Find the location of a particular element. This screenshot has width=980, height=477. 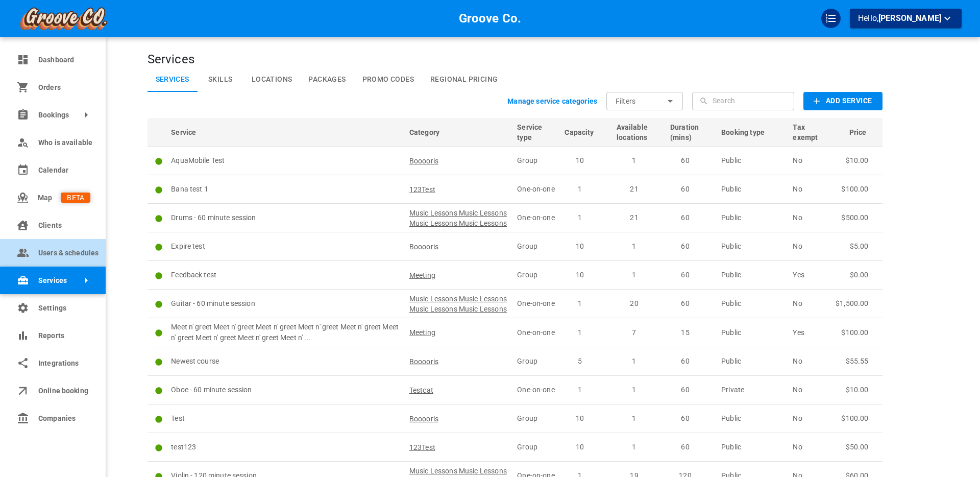

p: Yes is located at coordinates (812, 275).